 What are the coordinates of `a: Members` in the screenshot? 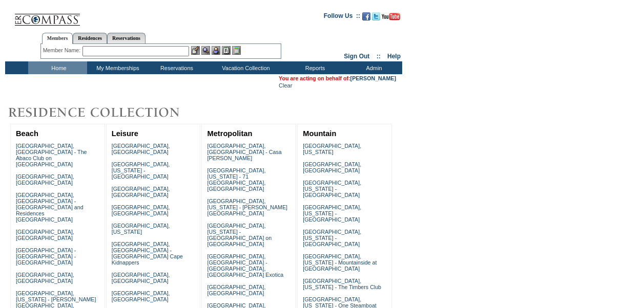 It's located at (58, 38).